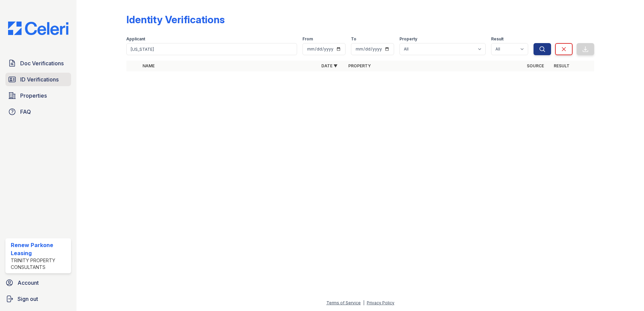  Describe the element at coordinates (360, 66) in the screenshot. I see `a: Property` at that location.